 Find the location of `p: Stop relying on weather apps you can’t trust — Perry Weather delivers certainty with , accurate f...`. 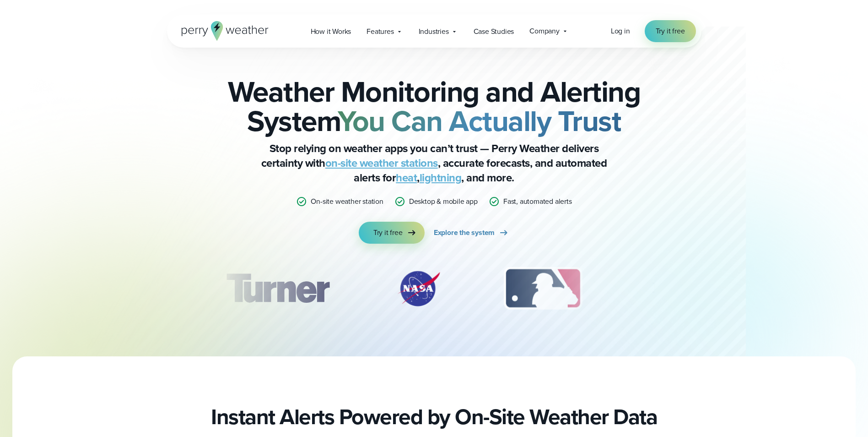

p: Stop relying on weather apps you can’t trust — Perry Weather delivers certainty with , accurate f... is located at coordinates (434, 163).